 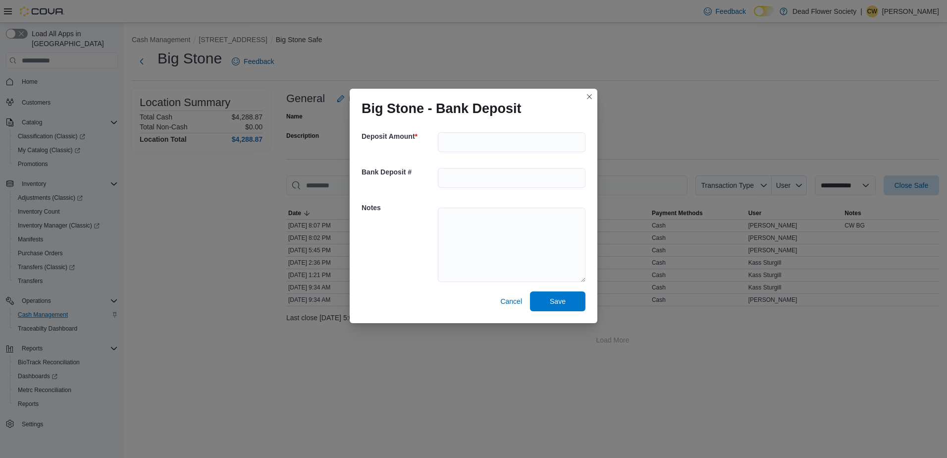 I want to click on h5: Notes, so click(x=399, y=207).